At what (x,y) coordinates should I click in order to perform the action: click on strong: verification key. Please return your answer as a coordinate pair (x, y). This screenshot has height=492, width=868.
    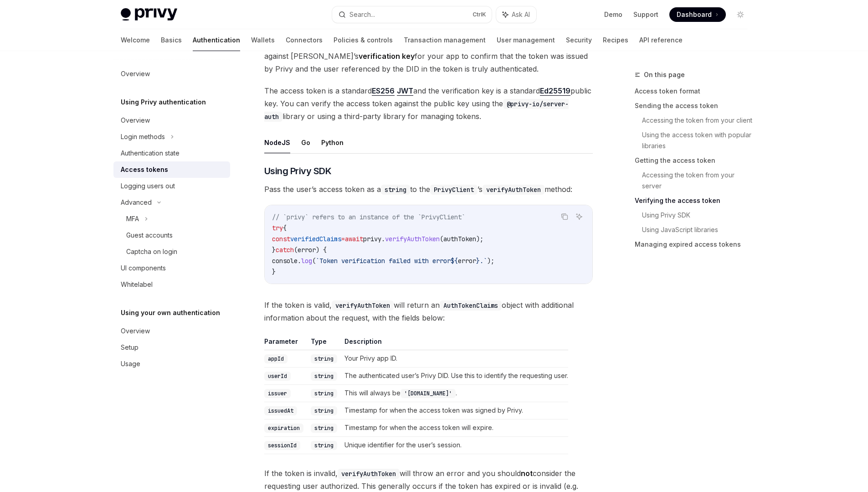
    Looking at the image, I should click on (387, 56).